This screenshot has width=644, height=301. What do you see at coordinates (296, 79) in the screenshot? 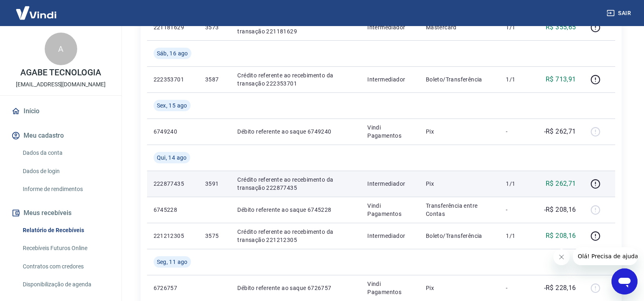
I see `p: Crédito referente ao recebimento da transação 222353701` at bounding box center [296, 79].